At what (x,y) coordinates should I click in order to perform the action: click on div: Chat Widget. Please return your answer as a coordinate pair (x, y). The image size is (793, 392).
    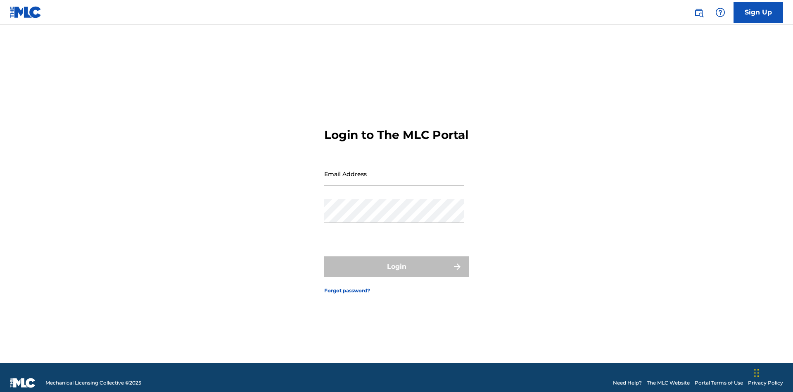
    Looking at the image, I should click on (773, 372).